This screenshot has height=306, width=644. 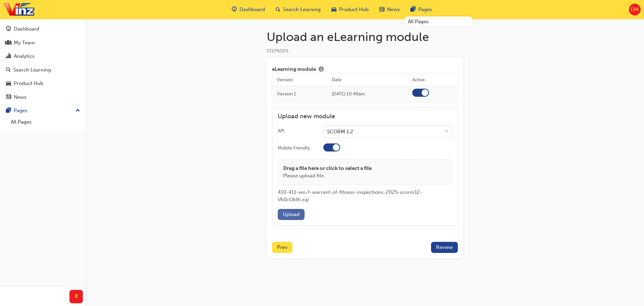 I want to click on div: SCORM 1.2, so click(x=340, y=132).